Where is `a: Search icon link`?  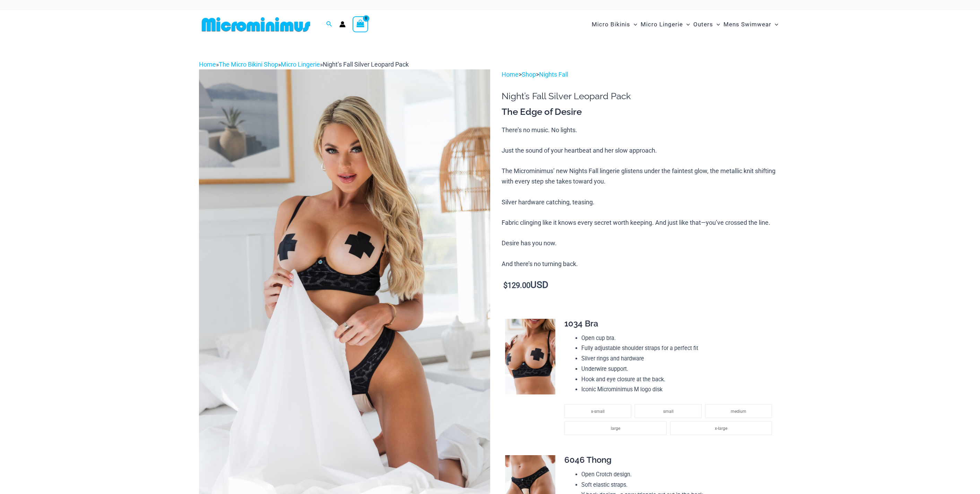
a: Search icon link is located at coordinates (330, 25).